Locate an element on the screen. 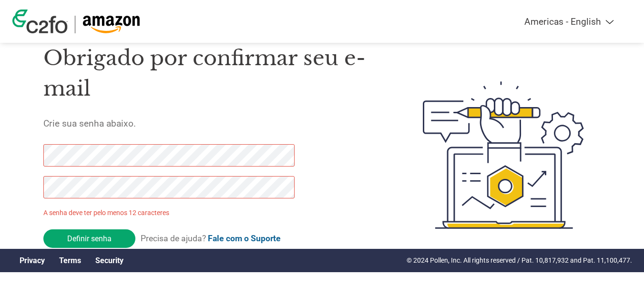  h5: Crie sua senha abaixo. is located at coordinates (211, 123).